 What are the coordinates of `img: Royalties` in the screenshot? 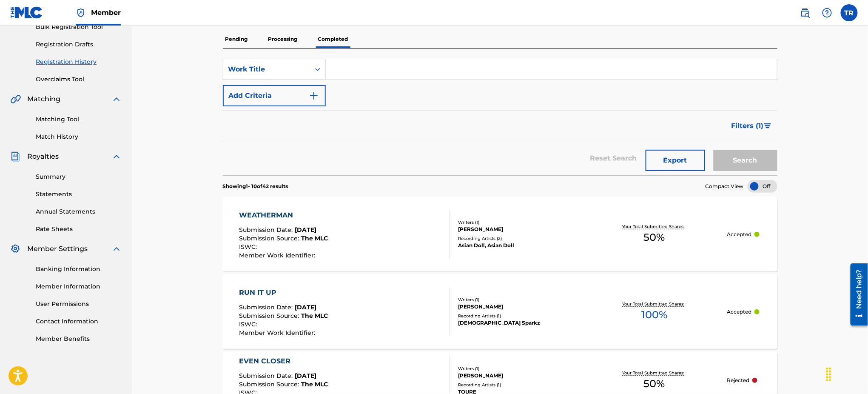 It's located at (15, 157).